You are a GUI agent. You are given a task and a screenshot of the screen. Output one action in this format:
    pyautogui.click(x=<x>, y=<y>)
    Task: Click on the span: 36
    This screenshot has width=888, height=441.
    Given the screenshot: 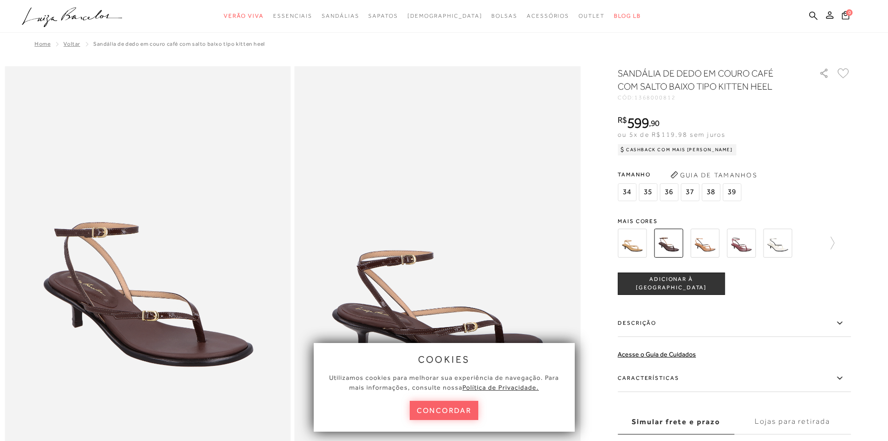 What is the action you would take?
    pyautogui.click(x=669, y=192)
    